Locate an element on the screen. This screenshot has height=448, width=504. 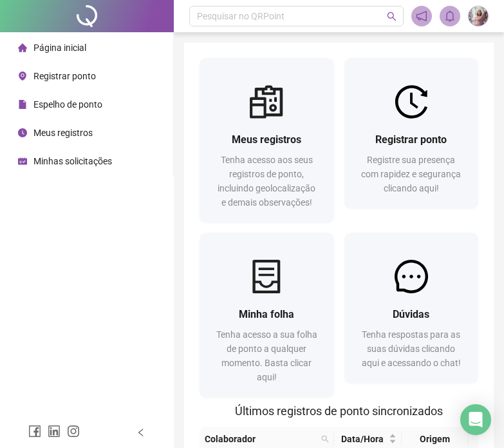
span: file is located at coordinates (23, 105).